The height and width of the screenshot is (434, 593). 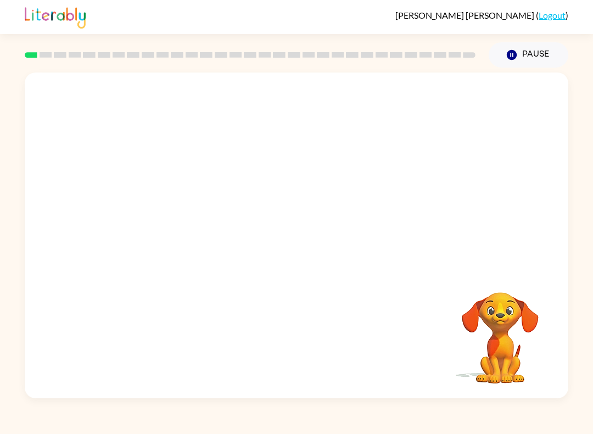 I want to click on video: Your browser must support playing .mp4 files to use Literably. Please try using another browser., so click(x=500, y=330).